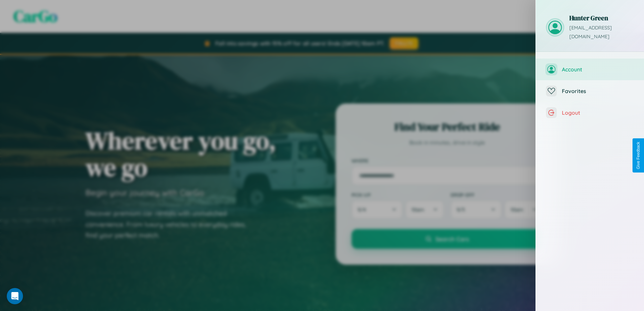 The image size is (644, 311). Describe the element at coordinates (601, 18) in the screenshot. I see `h3: Hunter Green` at that location.